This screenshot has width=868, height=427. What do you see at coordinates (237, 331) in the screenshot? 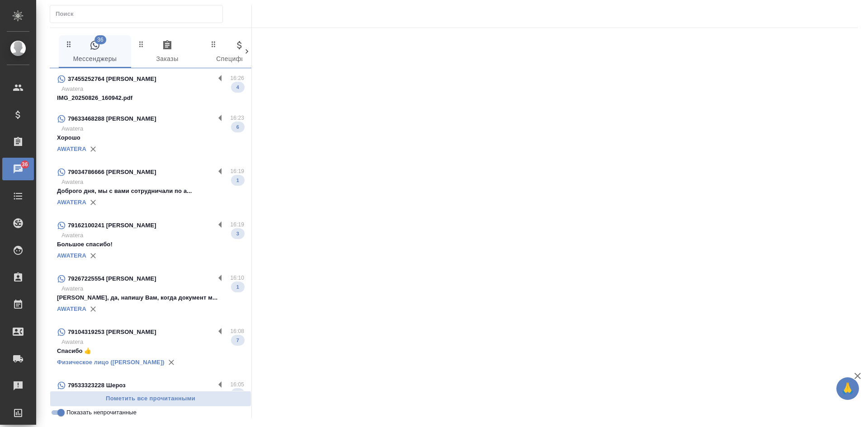
I see `p: 16:08` at bounding box center [237, 331].